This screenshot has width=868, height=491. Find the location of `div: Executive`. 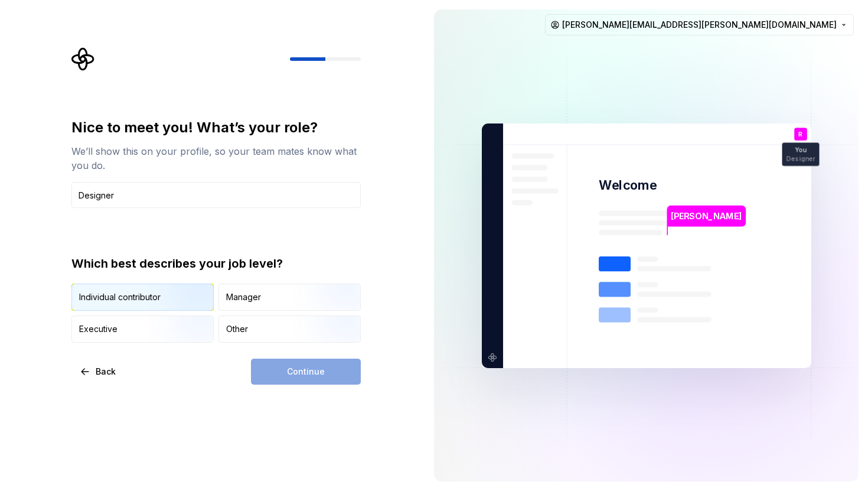

div: Executive is located at coordinates (99, 329).